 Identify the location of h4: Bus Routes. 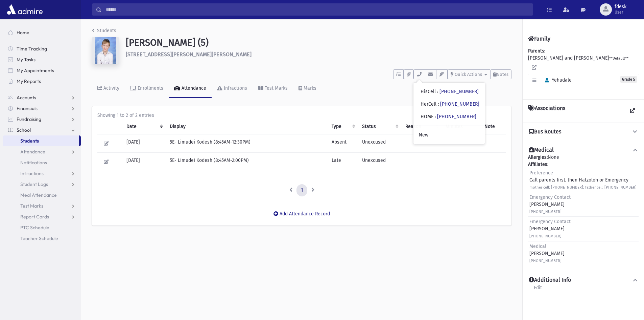
(545, 132).